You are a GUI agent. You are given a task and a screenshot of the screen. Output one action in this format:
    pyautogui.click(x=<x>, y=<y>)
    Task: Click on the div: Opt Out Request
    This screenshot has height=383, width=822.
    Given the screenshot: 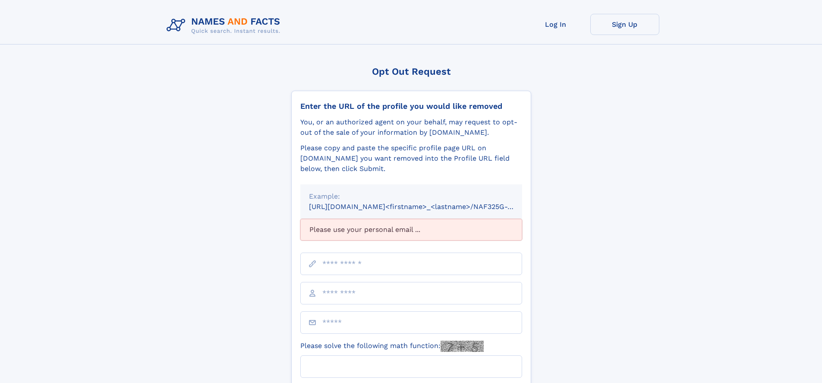 What is the action you would take?
    pyautogui.click(x=411, y=71)
    